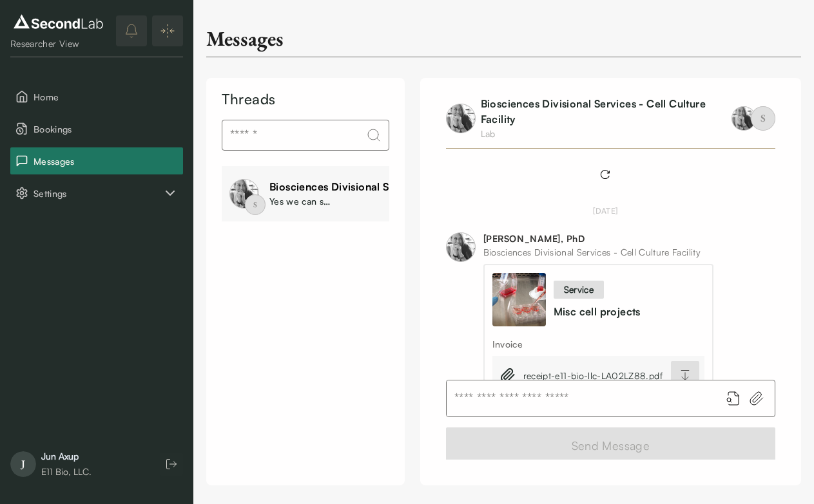 The image size is (814, 504). I want to click on a: Misc cell projects, so click(597, 312).